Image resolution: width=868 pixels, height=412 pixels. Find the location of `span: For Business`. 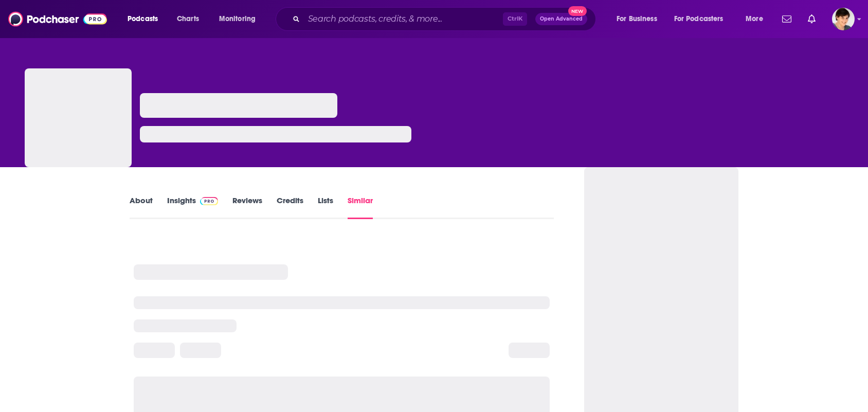

span: For Business is located at coordinates (636, 19).